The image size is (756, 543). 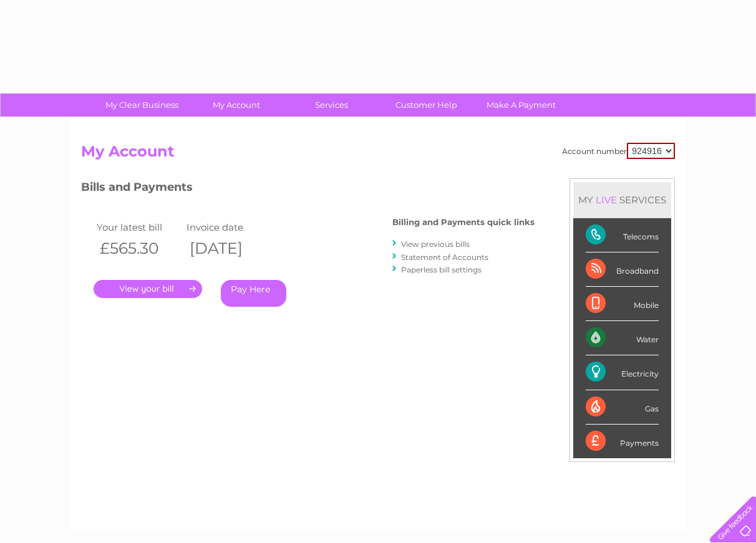 What do you see at coordinates (622, 270) in the screenshot?
I see `div: Broadband` at bounding box center [622, 270].